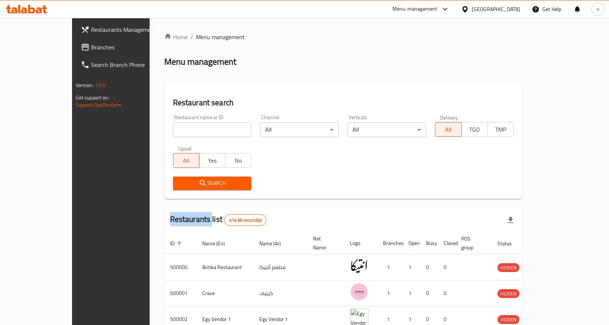  What do you see at coordinates (280, 294) in the screenshot?
I see `td: كرييف` at bounding box center [280, 294].